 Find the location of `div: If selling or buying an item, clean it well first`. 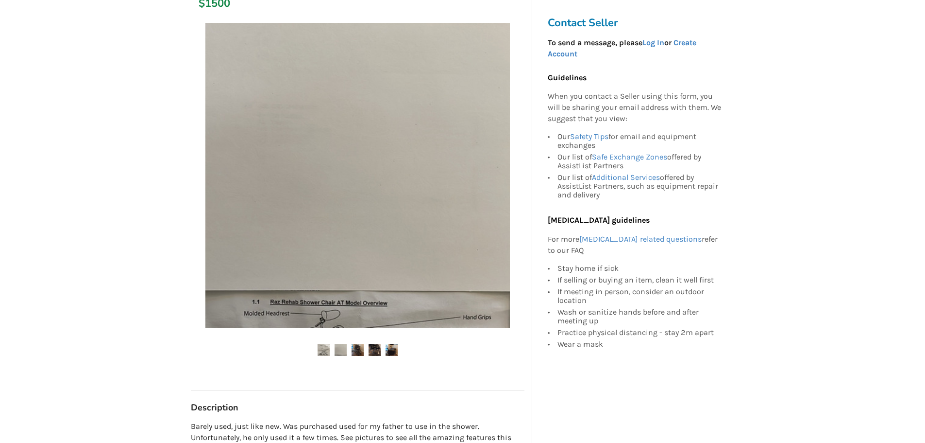

div: If selling or buying an item, clean it well first is located at coordinates (640, 280).